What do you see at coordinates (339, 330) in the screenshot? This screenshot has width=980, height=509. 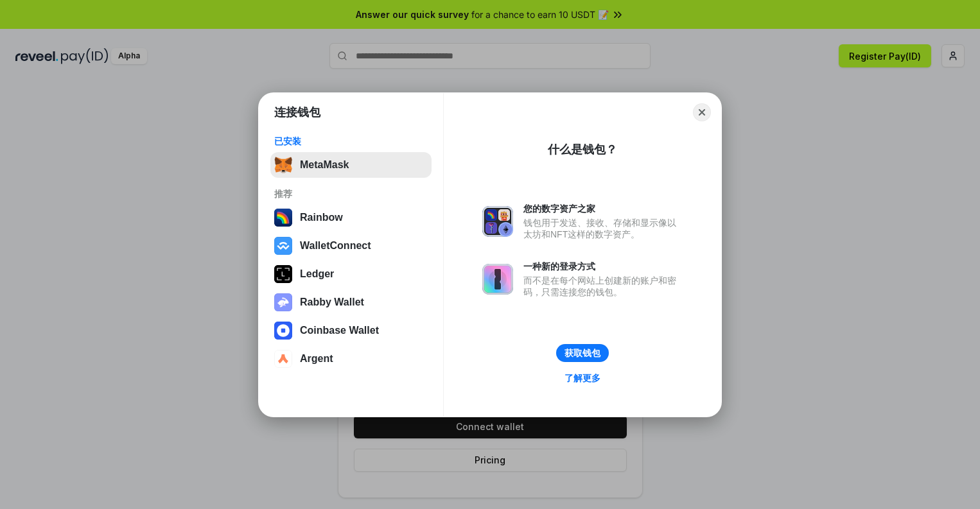 I see `div: Coinbase Wallet` at bounding box center [339, 330].